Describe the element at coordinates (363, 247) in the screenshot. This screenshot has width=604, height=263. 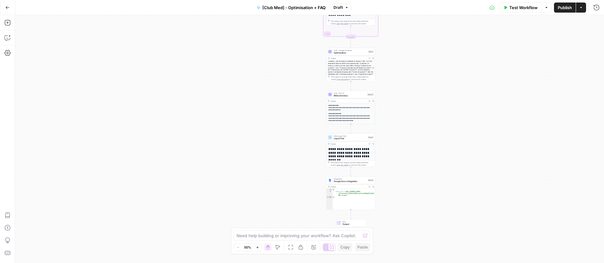
I see `span: Paste` at that location.